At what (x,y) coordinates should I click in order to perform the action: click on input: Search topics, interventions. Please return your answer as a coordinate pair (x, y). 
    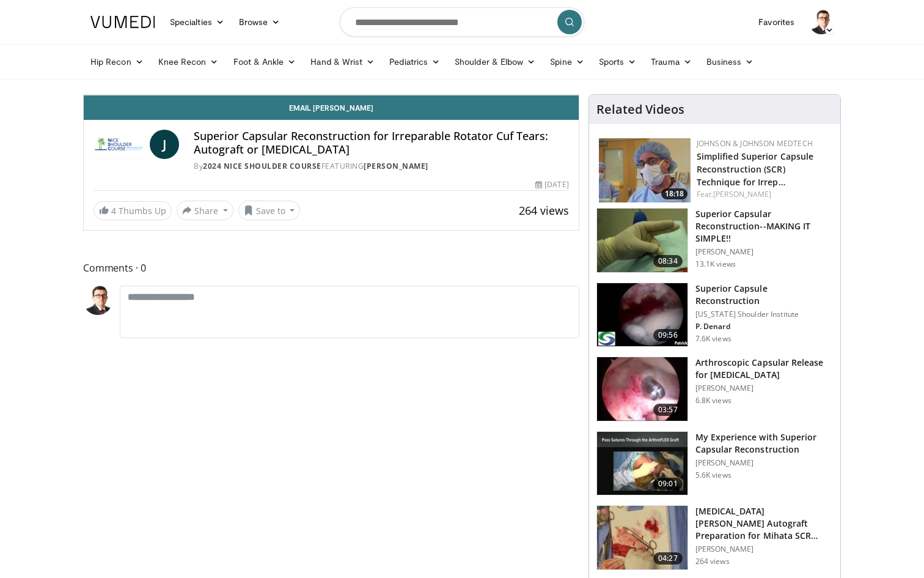
    Looking at the image, I should click on (462, 22).